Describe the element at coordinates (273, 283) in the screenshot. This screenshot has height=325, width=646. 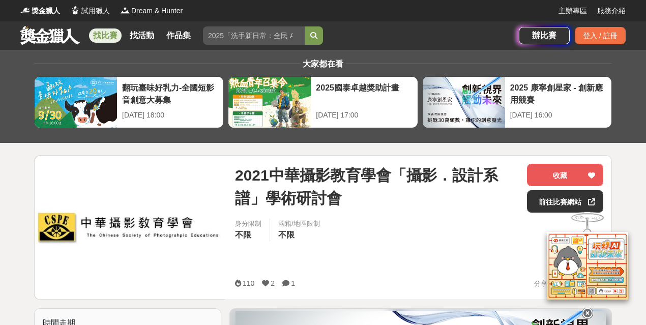
I see `span: 2` at that location.